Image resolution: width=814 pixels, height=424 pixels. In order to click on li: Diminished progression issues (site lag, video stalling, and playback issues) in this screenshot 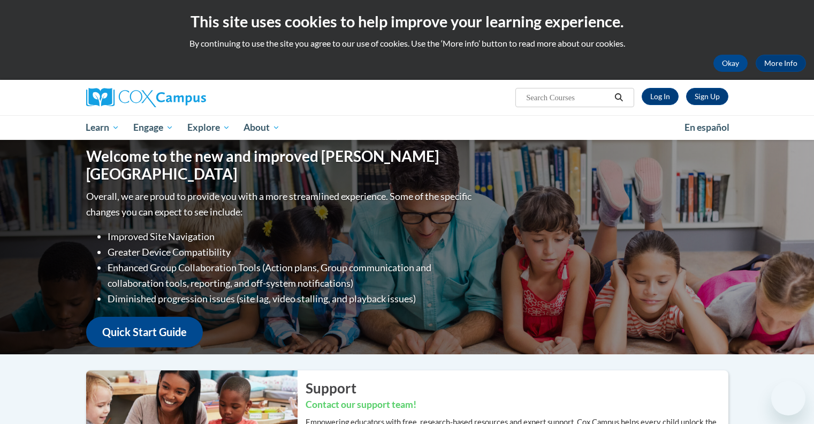, I will do `click(291, 298)`.